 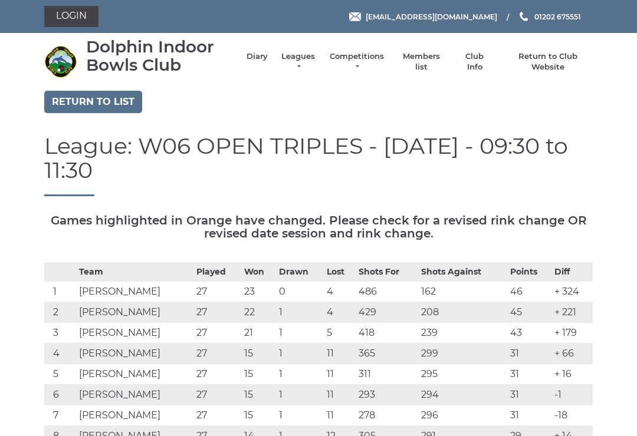 What do you see at coordinates (462, 272) in the screenshot?
I see `th: Shots Against` at bounding box center [462, 272].